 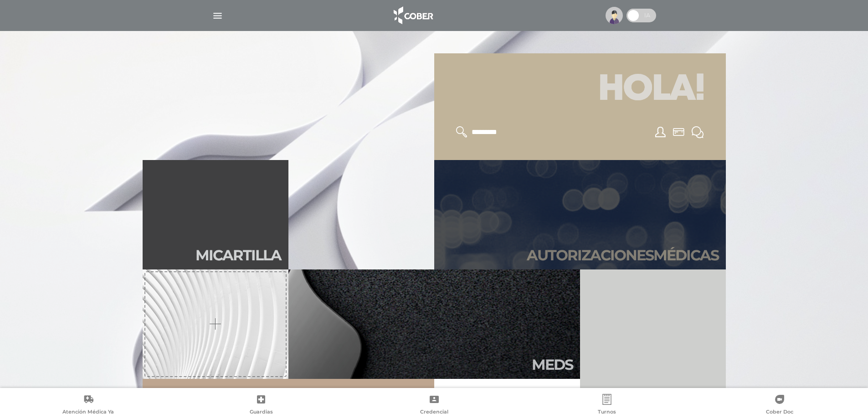 I want to click on h2: Meds, so click(x=553, y=364).